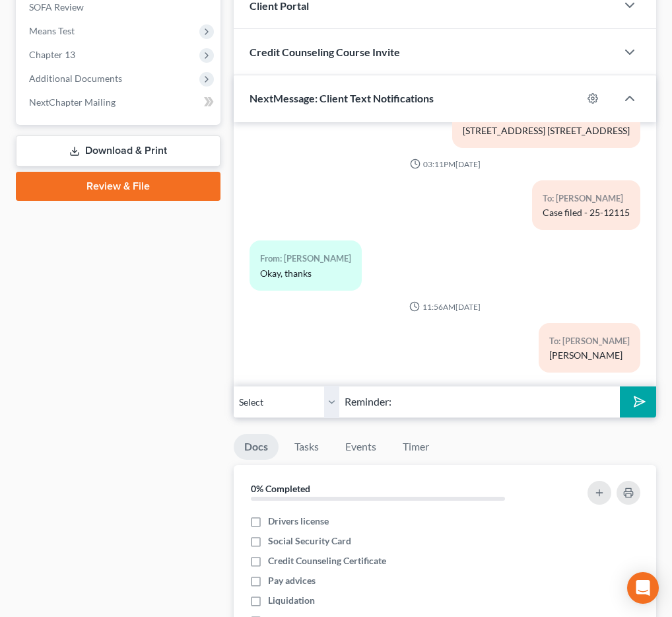 This screenshot has width=672, height=617. What do you see at coordinates (56, 7) in the screenshot?
I see `span: SOFA Review` at bounding box center [56, 7].